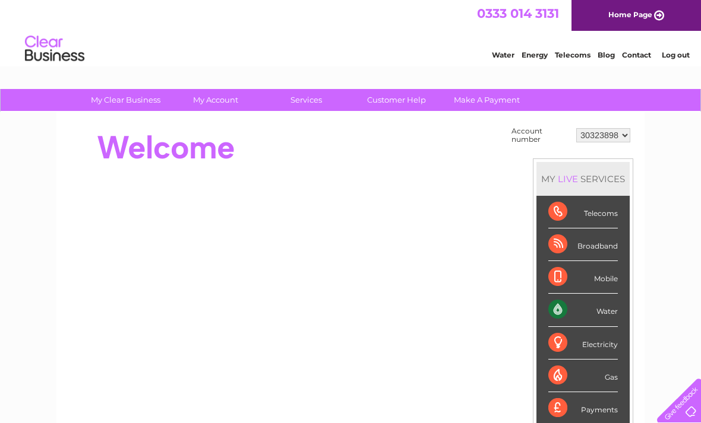 This screenshot has height=423, width=701. Describe the element at coordinates (636, 55) in the screenshot. I see `a: Contact` at that location.